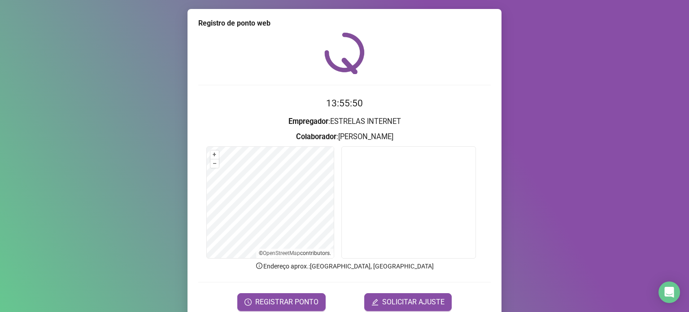 This screenshot has width=689, height=312. What do you see at coordinates (308, 121) in the screenshot?
I see `strong: Empregador` at bounding box center [308, 121].